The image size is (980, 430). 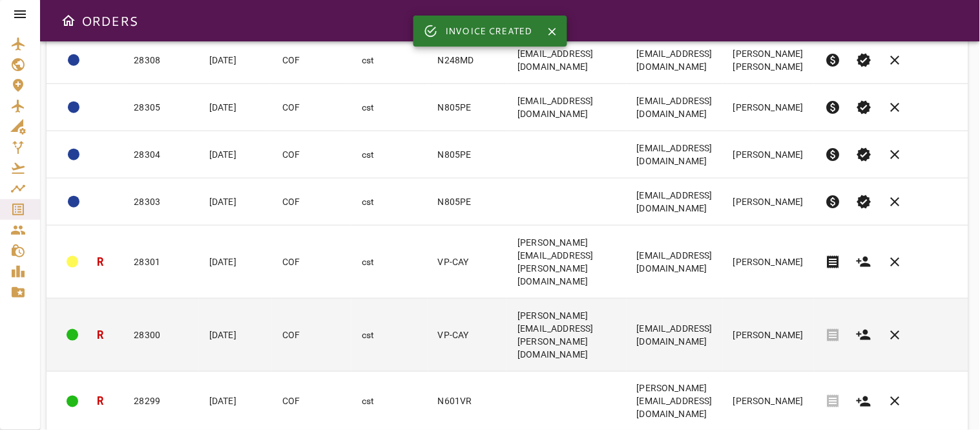 I want to click on td: 28304, so click(x=161, y=154).